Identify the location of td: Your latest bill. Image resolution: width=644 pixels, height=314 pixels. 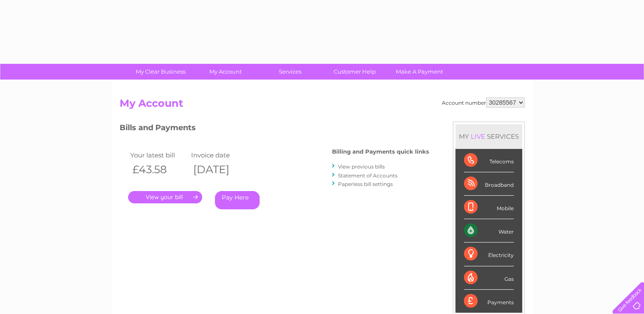
(159, 155).